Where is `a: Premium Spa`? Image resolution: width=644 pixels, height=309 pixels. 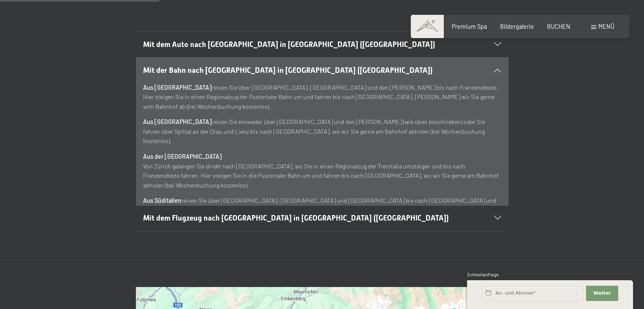 a: Premium Spa is located at coordinates (469, 26).